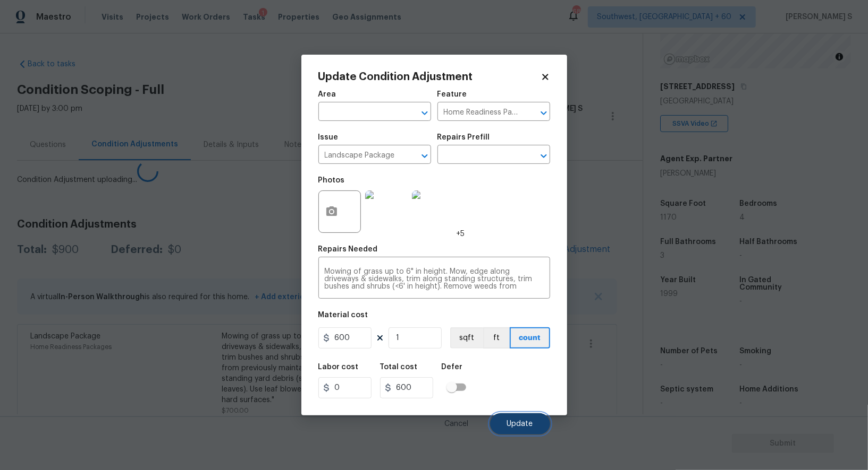 The image size is (868, 470). Describe the element at coordinates (328, 137) in the screenshot. I see `h5: Issue` at that location.